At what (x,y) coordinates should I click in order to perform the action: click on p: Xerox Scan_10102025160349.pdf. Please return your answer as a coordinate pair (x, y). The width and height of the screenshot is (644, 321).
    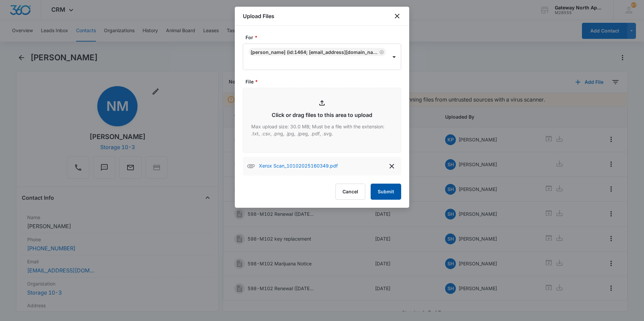
    Looking at the image, I should click on (299, 167).